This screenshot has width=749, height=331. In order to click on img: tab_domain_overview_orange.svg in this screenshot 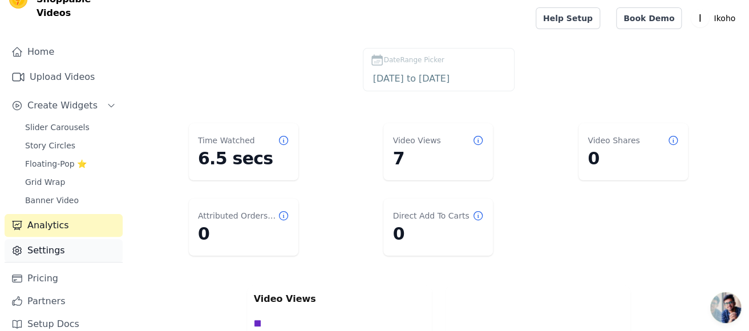, I will do `click(38, 71)`.